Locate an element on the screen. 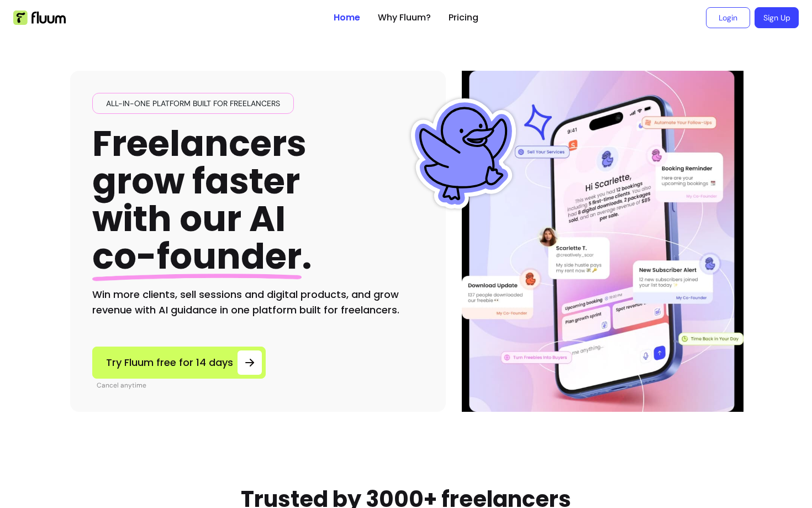 This screenshot has width=812, height=508. a: Why Fluum? is located at coordinates (404, 18).